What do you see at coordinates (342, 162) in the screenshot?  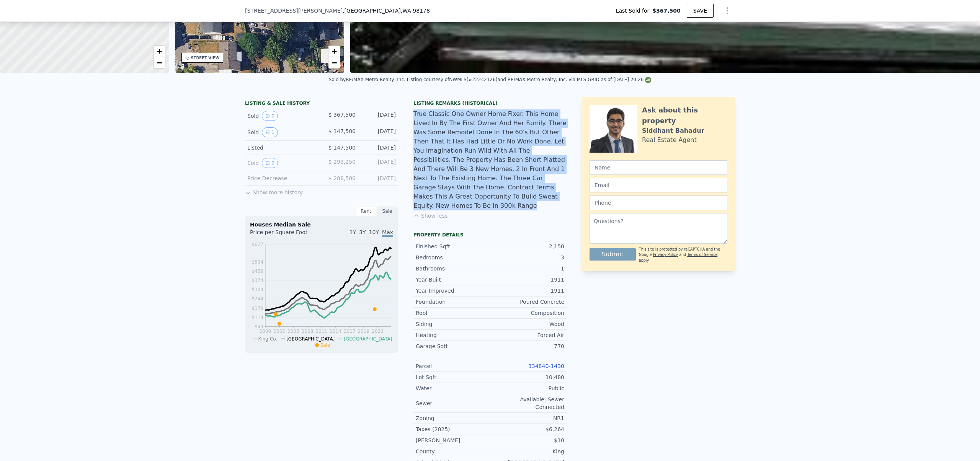 I see `span: $ 293,250` at bounding box center [342, 162].